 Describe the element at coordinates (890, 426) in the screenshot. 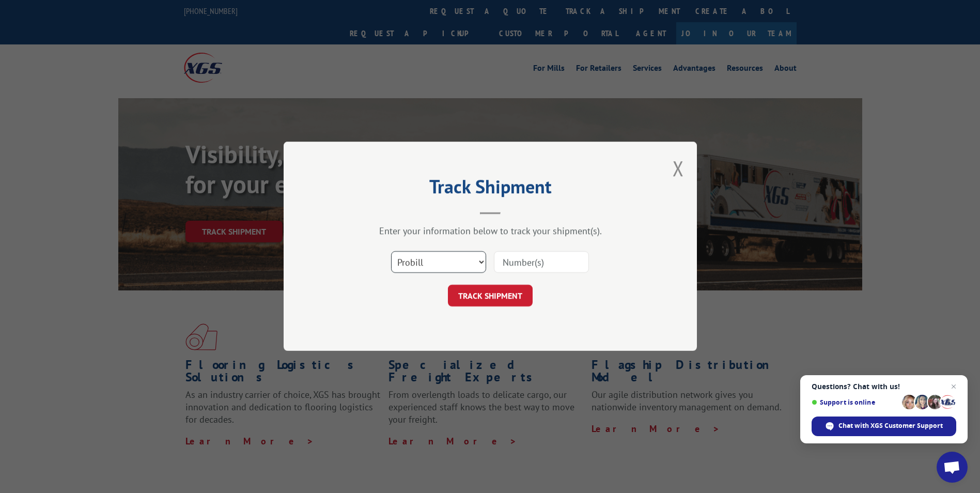

I see `span: Chat with XGS Customer Support` at that location.